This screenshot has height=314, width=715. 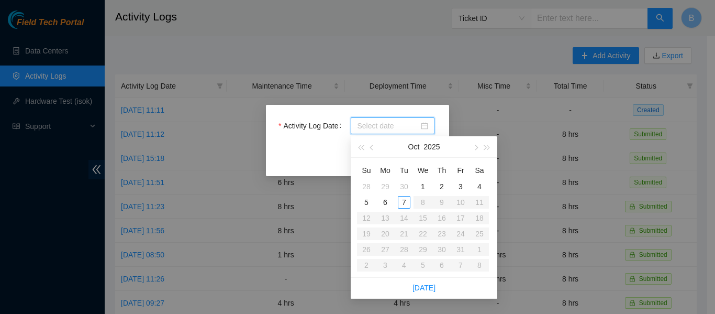 What do you see at coordinates (312, 126) in the screenshot?
I see `label: Activity Log Date` at bounding box center [312, 126].